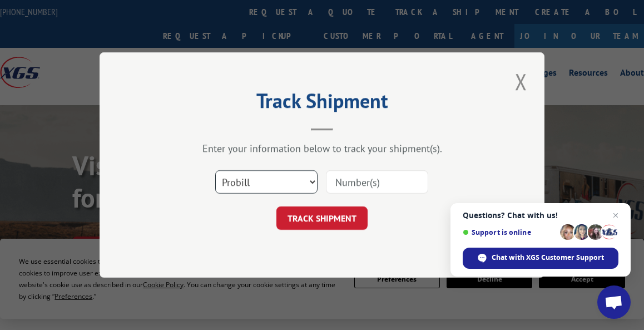 This screenshot has width=644, height=330. Describe the element at coordinates (509, 232) in the screenshot. I see `span: Support is online` at that location.